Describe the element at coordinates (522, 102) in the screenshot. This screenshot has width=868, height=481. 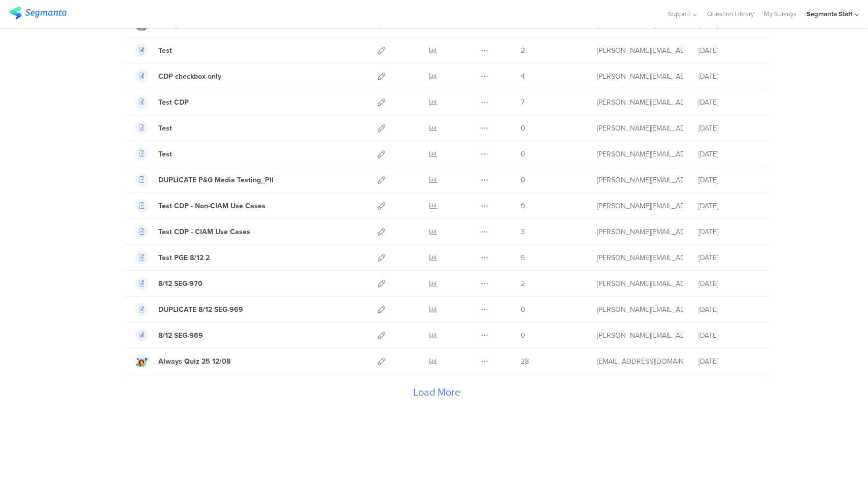
I see `span: 7` at that location.